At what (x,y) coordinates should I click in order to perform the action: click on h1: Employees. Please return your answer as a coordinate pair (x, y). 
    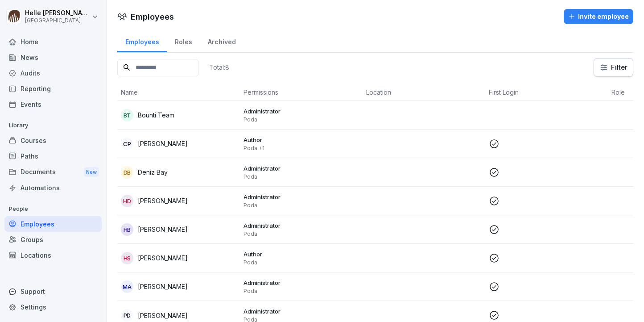
    Looking at the image, I should click on (152, 16).